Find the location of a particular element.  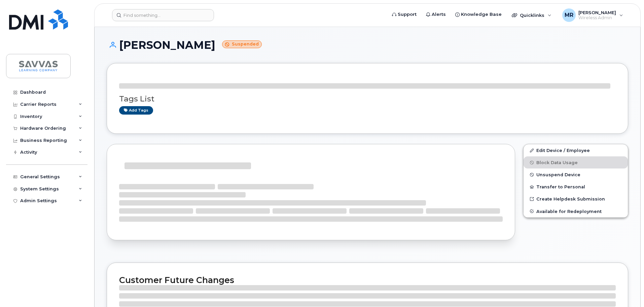

button: Available for Redeployment is located at coordinates (576, 211).